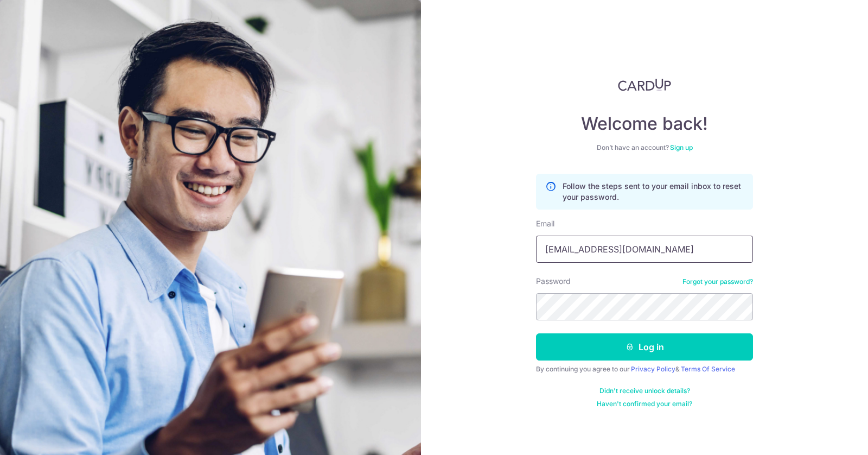 The image size is (868, 455). I want to click on a: Privacy Policy, so click(653, 368).